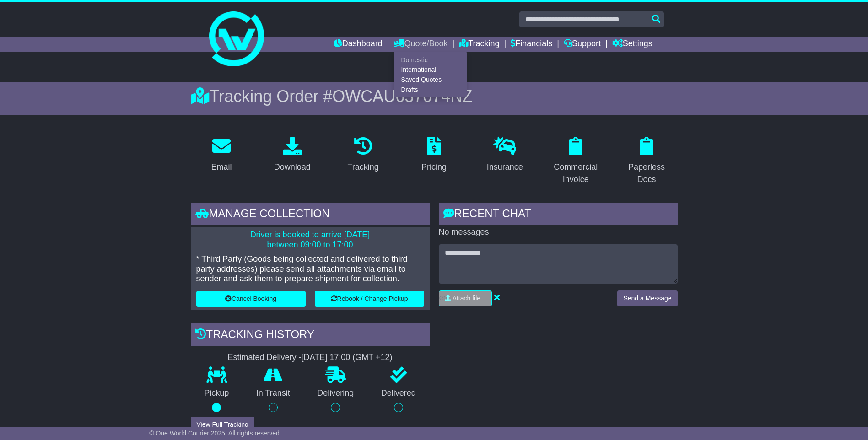 This screenshot has width=868, height=440. What do you see at coordinates (310, 358) in the screenshot?
I see `div: Estimated Delivery -` at bounding box center [310, 358].